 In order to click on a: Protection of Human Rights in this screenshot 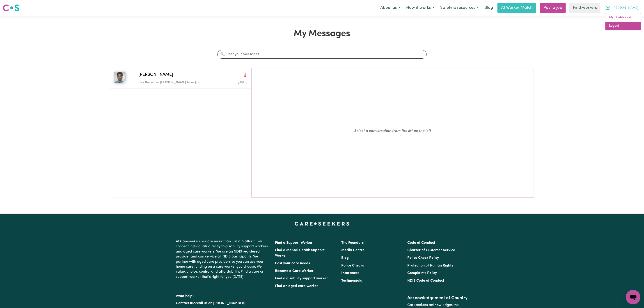, I will do `click(430, 265)`.